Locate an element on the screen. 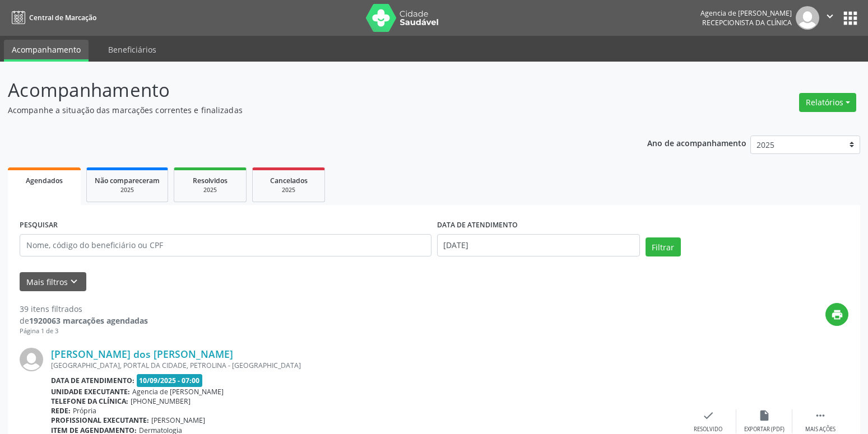  input: Selecione um intervalo is located at coordinates (538, 245).